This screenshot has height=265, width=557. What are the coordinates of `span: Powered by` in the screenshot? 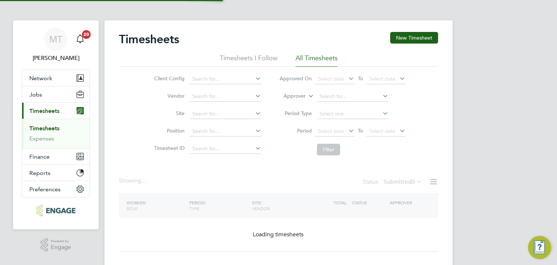 It's located at (61, 241).